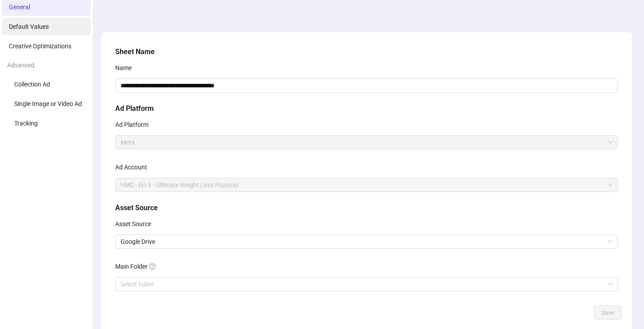 The image size is (644, 329). I want to click on span: Meta, so click(367, 142).